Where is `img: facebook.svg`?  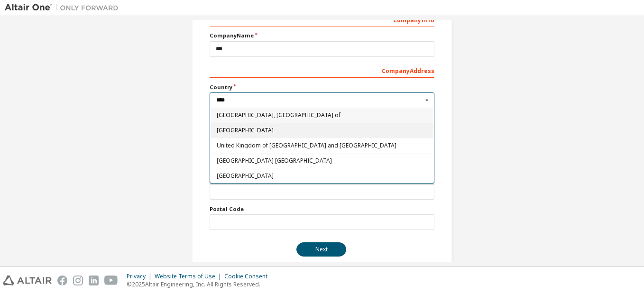
img: facebook.svg is located at coordinates (62, 281).